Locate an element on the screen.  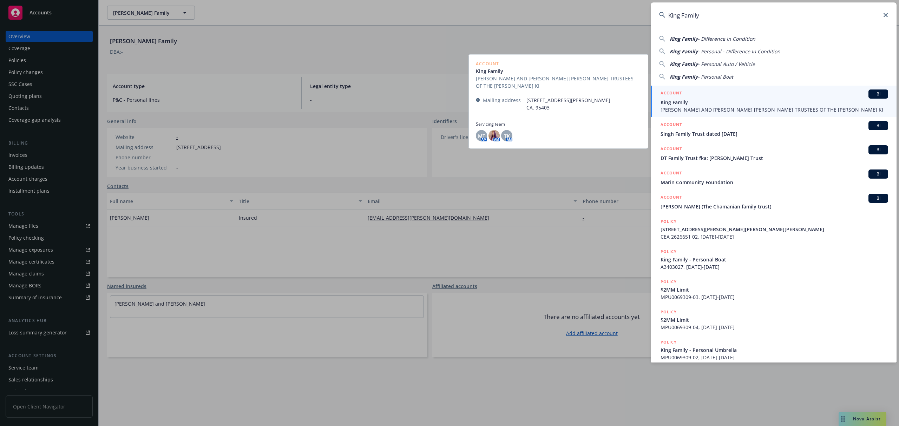
span: Marin Community Foundation is located at coordinates (775, 182).